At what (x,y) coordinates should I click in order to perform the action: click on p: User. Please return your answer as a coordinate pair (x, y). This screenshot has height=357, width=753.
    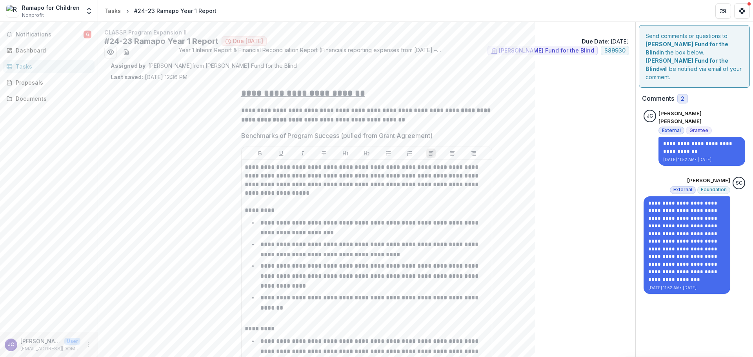
    Looking at the image, I should click on (72, 342).